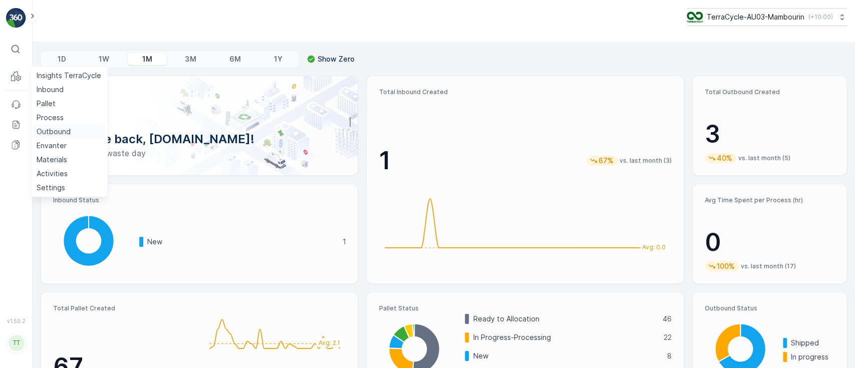  Describe the element at coordinates (16, 18) in the screenshot. I see `img: logo` at that location.